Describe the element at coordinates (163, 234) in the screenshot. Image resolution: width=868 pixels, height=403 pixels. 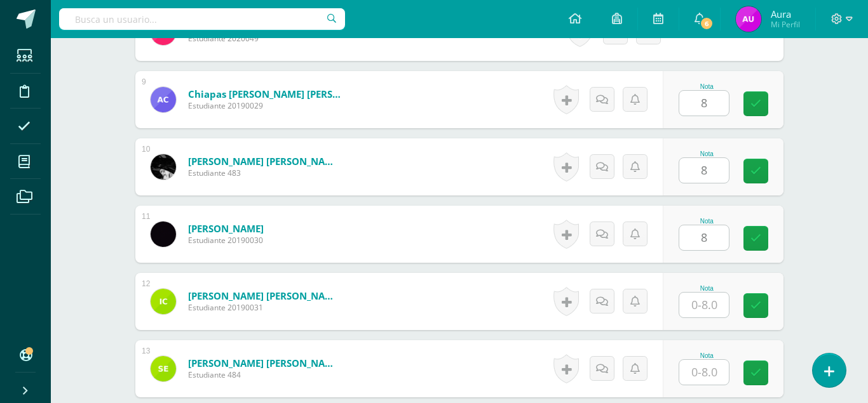
I see `img: a17d0af0849d6bfb1dc765533967ad46.png` at that location.